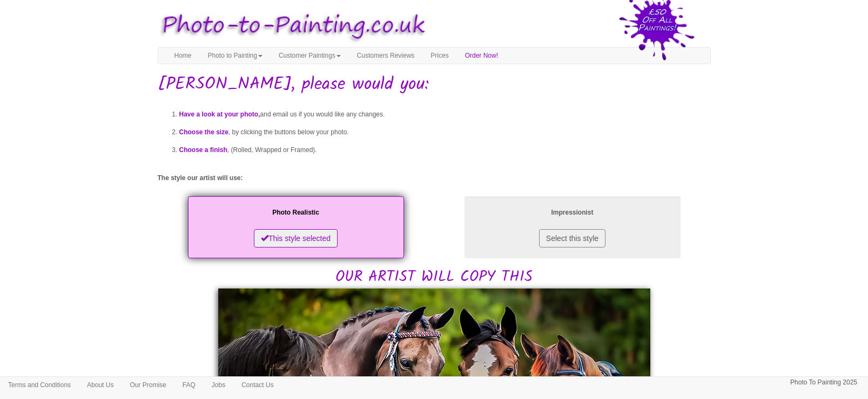 This screenshot has width=868, height=399. What do you see at coordinates (445, 115) in the screenshot?
I see `li: and email us if you would like any changes.` at bounding box center [445, 115].